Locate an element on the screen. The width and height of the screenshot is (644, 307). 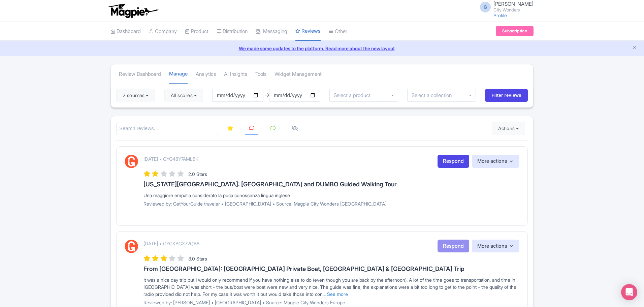
button: 2 sources is located at coordinates (135, 95).